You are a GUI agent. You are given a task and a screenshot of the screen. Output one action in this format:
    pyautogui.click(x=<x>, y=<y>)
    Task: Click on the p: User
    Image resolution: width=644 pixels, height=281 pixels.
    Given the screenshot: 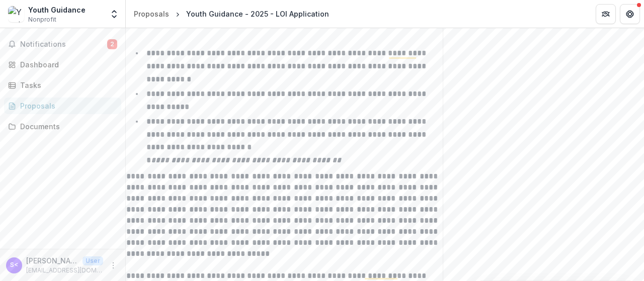 What is the action you would take?
    pyautogui.click(x=92, y=261)
    